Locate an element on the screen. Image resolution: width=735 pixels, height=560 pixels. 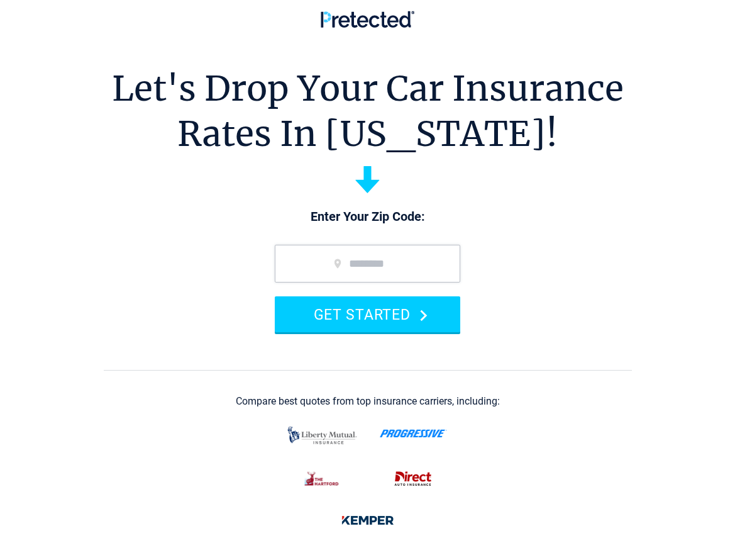
img: progressive is located at coordinates (413, 434).